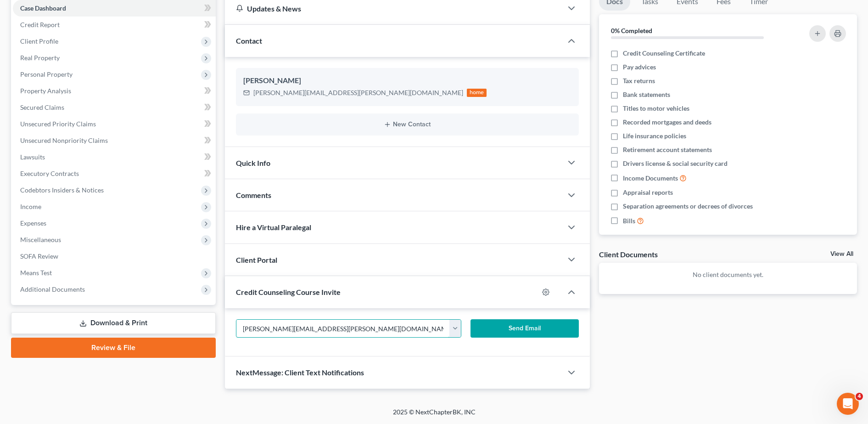 Image resolution: width=868 pixels, height=424 pixels. I want to click on span: Tax returns, so click(639, 81).